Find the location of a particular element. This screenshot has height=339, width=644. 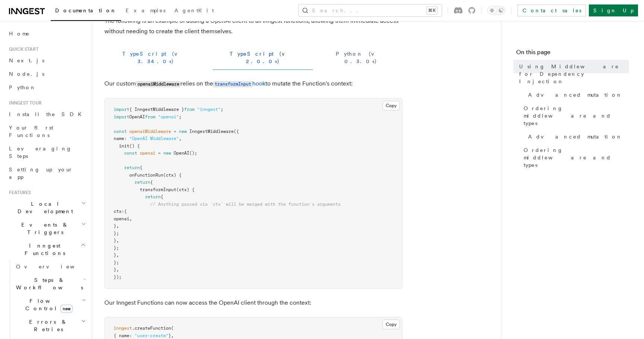

span: Local Development is located at coordinates (44, 207).